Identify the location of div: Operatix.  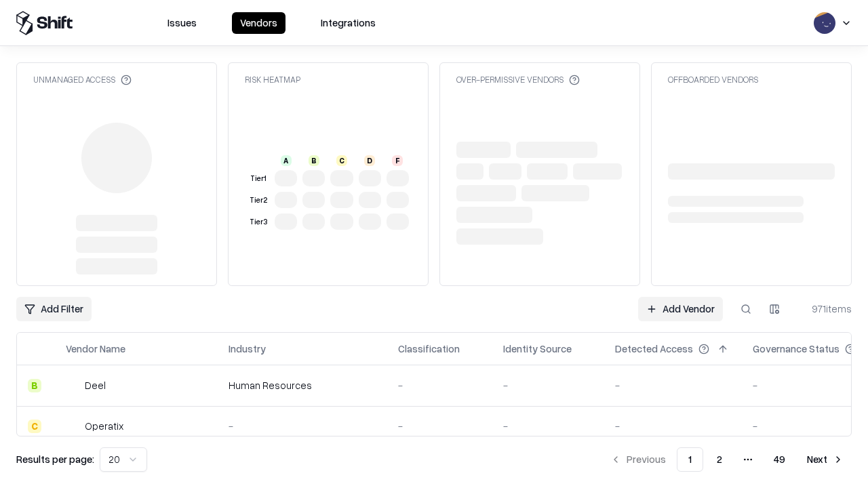
(103, 426).